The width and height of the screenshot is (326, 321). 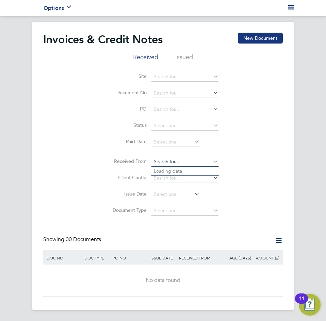 I want to click on button: Open Resource Center, 11 new notifications, so click(x=309, y=305).